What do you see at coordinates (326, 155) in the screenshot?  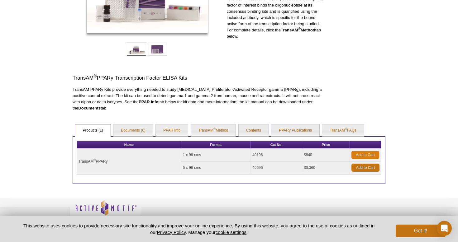 I see `td: $840` at bounding box center [326, 155].